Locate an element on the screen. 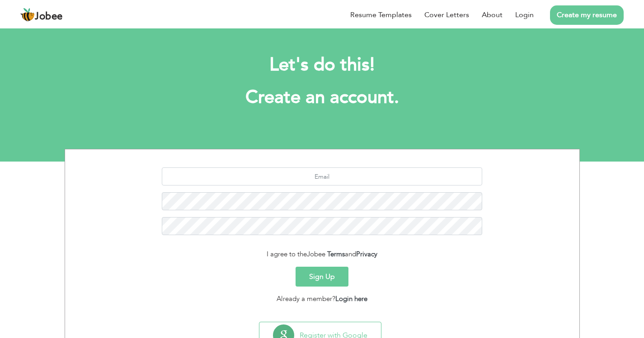 This screenshot has height=338, width=644. a: Resume Templates is located at coordinates (381, 15).